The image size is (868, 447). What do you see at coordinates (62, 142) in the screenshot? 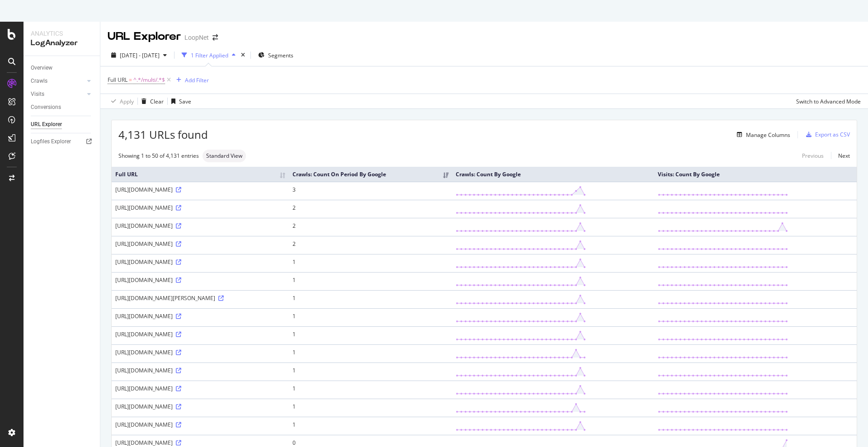
I see `a: Logfiles Explorer` at bounding box center [62, 142].